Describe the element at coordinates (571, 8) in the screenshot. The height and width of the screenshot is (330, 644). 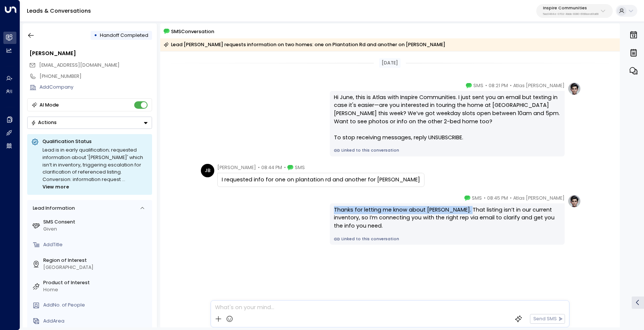
I see `p: Inspire Communities` at that location.